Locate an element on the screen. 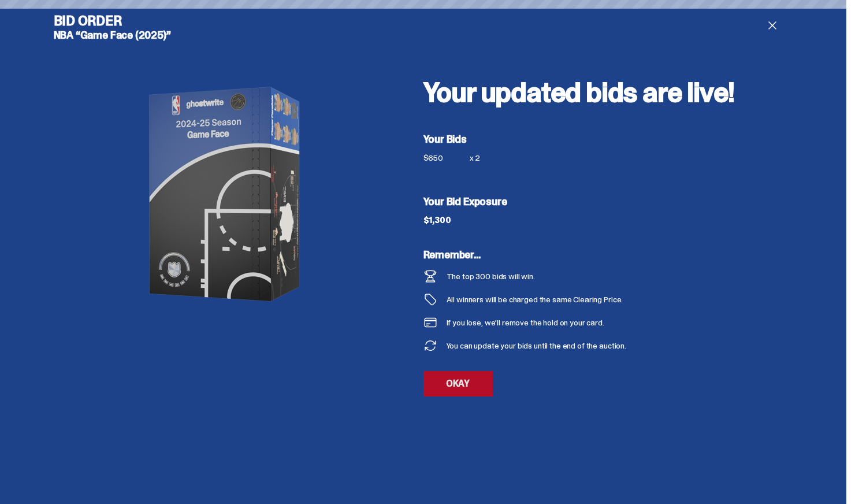  div: All winners will be charged the same Clearing Price. is located at coordinates (583, 299).